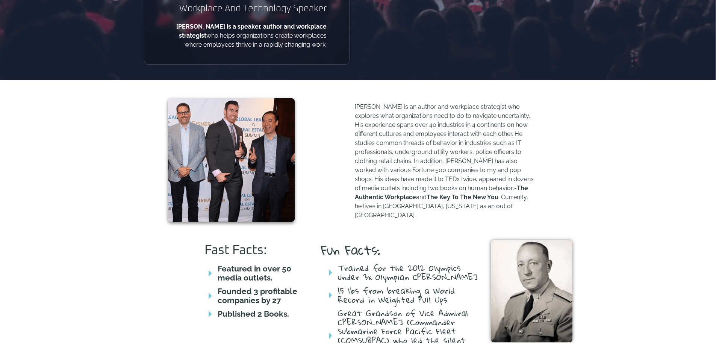  What do you see at coordinates (408, 295) in the screenshot?
I see `span: 15 lbs from breaking a World Record in Weighted Pull Ups` at bounding box center [408, 295].